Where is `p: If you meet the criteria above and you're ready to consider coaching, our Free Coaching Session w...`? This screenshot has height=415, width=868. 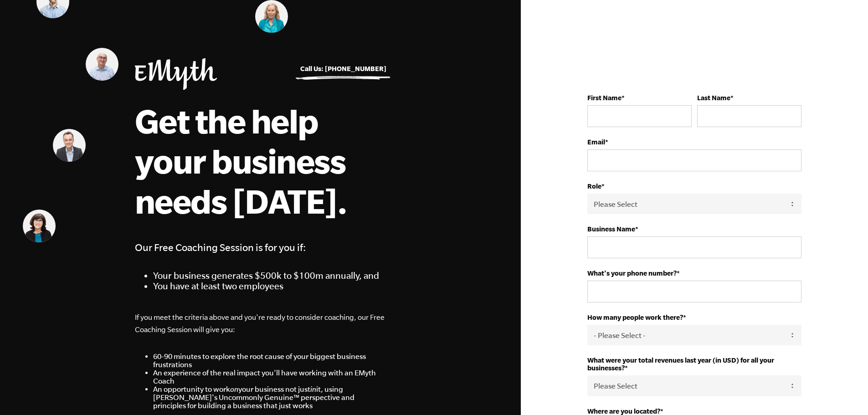 p: If you meet the criteria above and you're ready to consider coaching, our Free Coaching Session w... is located at coordinates (260, 323).